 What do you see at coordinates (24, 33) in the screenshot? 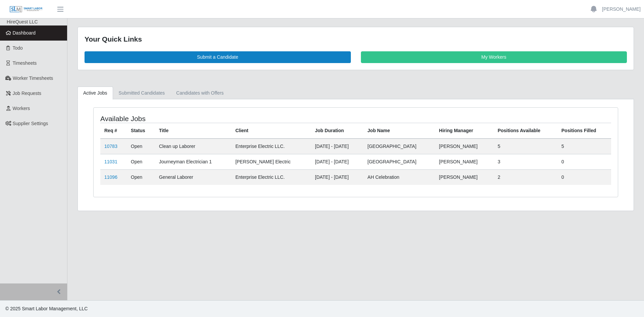
I see `span: Dashboard` at bounding box center [24, 33].